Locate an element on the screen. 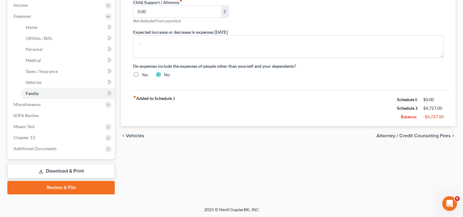 The image size is (463, 217). span: Taxes / Insurance is located at coordinates (42, 71).